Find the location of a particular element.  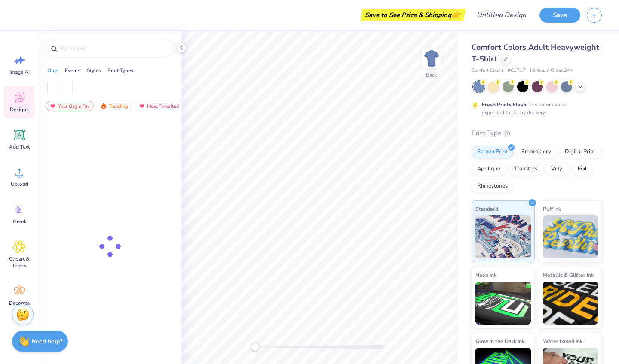

img: Neon Ink is located at coordinates (503, 303).